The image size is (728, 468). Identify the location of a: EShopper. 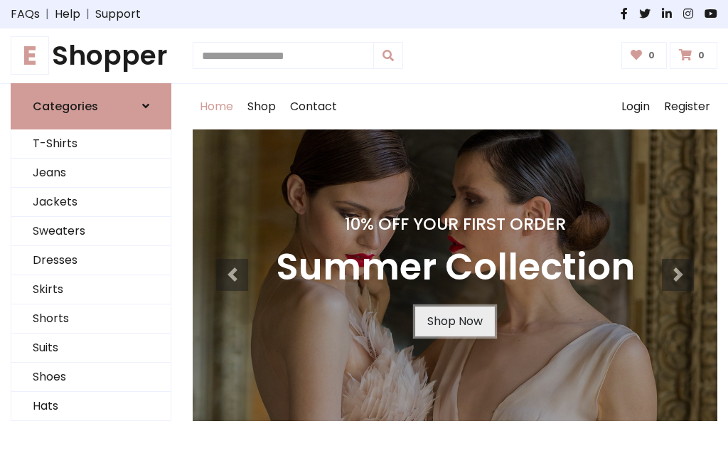
(91, 55).